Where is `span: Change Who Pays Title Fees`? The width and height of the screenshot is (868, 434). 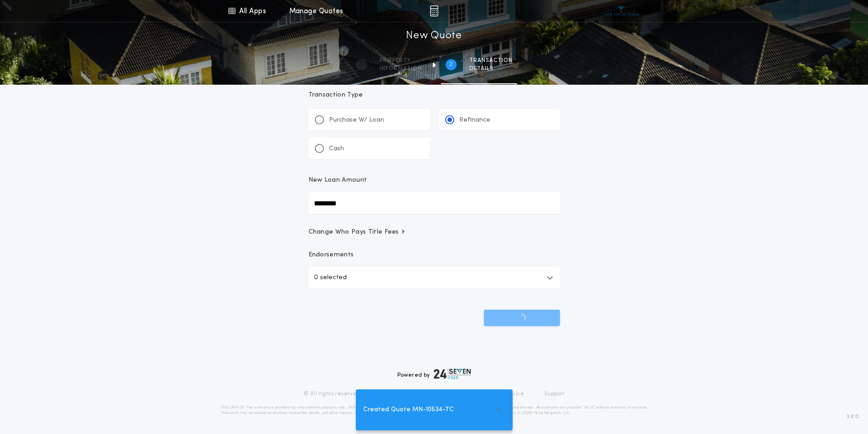
span: Change Who Pays Title Fees is located at coordinates (357, 232).